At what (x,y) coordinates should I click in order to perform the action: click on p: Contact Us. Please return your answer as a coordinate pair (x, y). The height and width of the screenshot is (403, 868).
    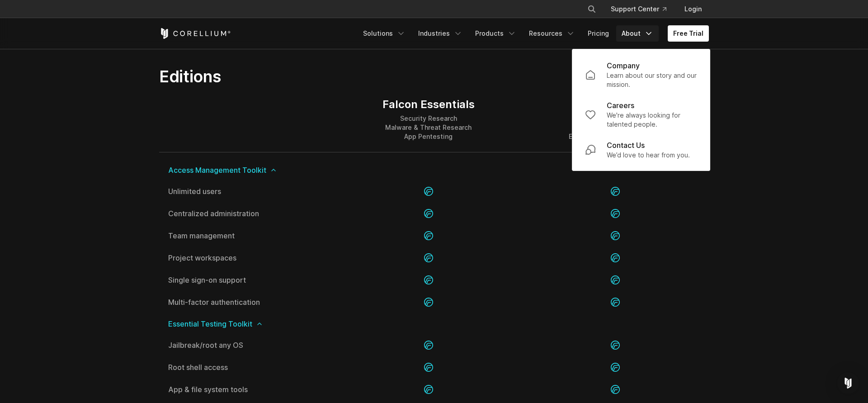
    Looking at the image, I should click on (626, 146).